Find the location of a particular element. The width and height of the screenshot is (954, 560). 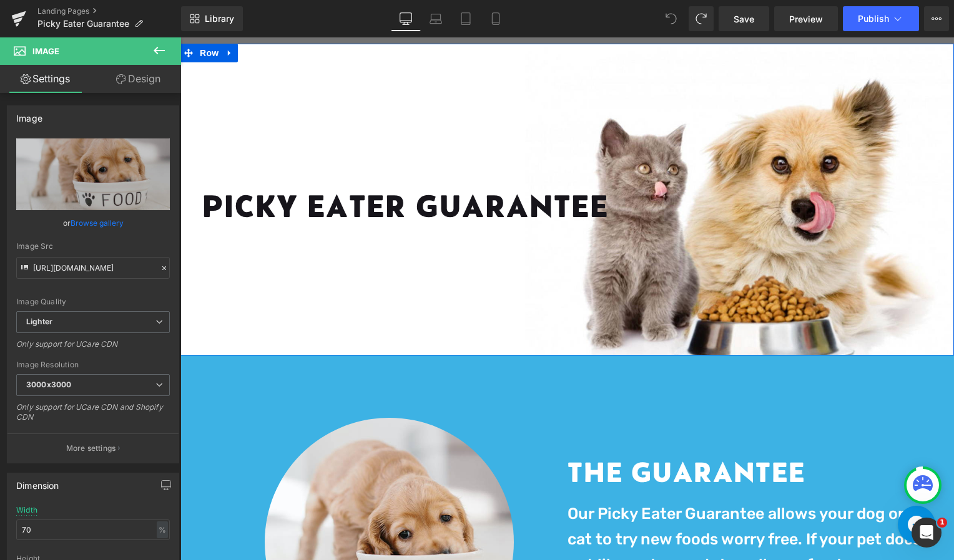

button: More is located at coordinates (936, 19).